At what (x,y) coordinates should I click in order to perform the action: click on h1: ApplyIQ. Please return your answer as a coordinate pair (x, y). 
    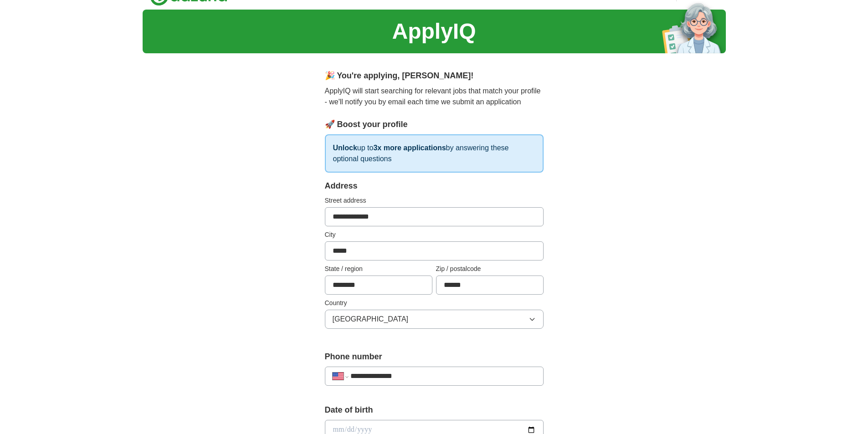
    Looking at the image, I should click on (434, 31).